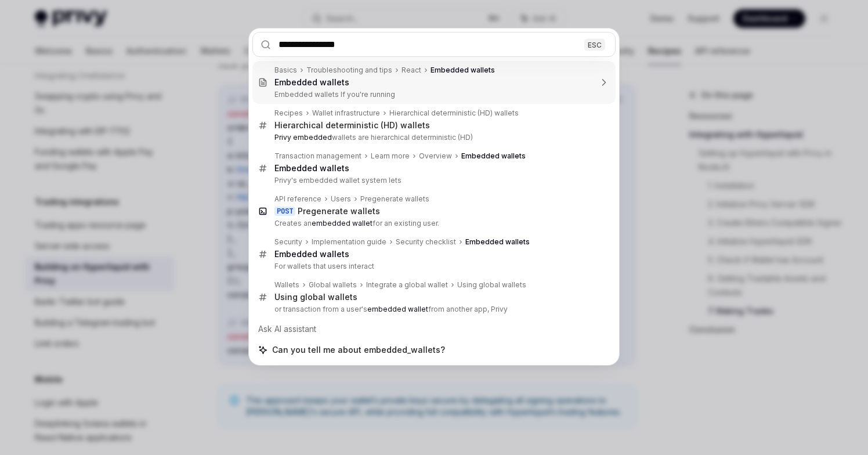 This screenshot has width=868, height=455. I want to click on div: ESC, so click(595, 44).